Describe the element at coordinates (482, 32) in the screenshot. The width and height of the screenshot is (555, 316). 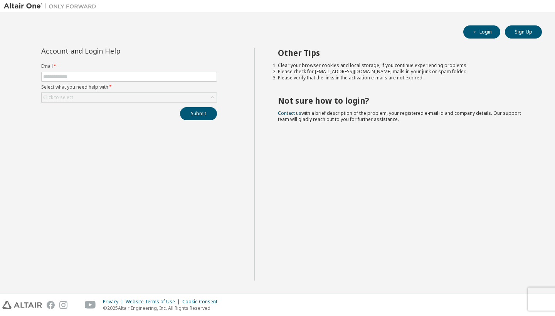
I see `button: Login` at that location.